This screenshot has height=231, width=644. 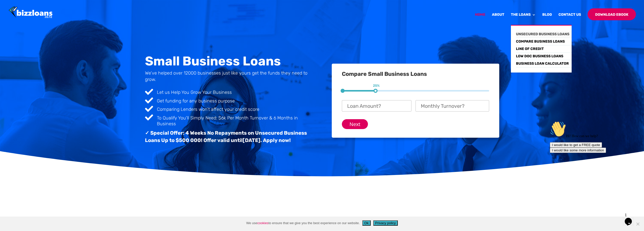 I want to click on a: Home, so click(x=480, y=19).